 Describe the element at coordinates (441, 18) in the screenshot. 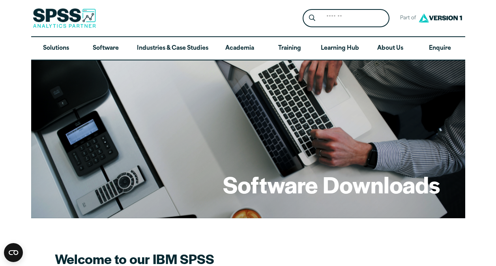

I see `img: Version1 Logo` at that location.